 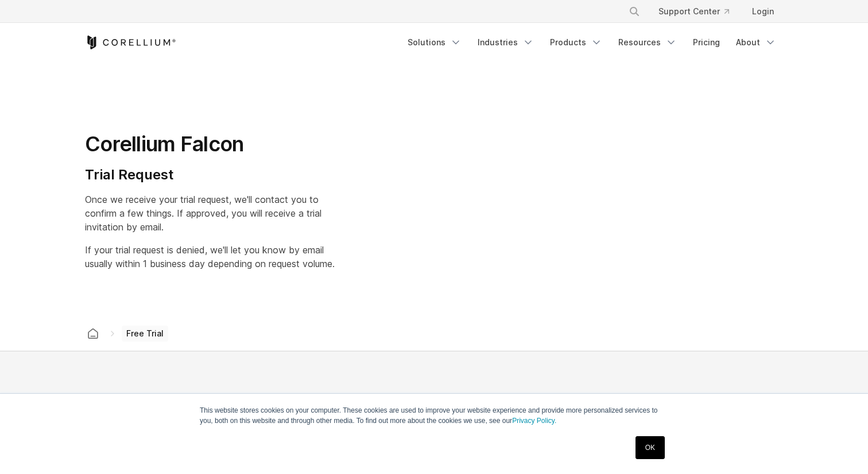 What do you see at coordinates (647, 43) in the screenshot?
I see `a: Resources` at bounding box center [647, 43].